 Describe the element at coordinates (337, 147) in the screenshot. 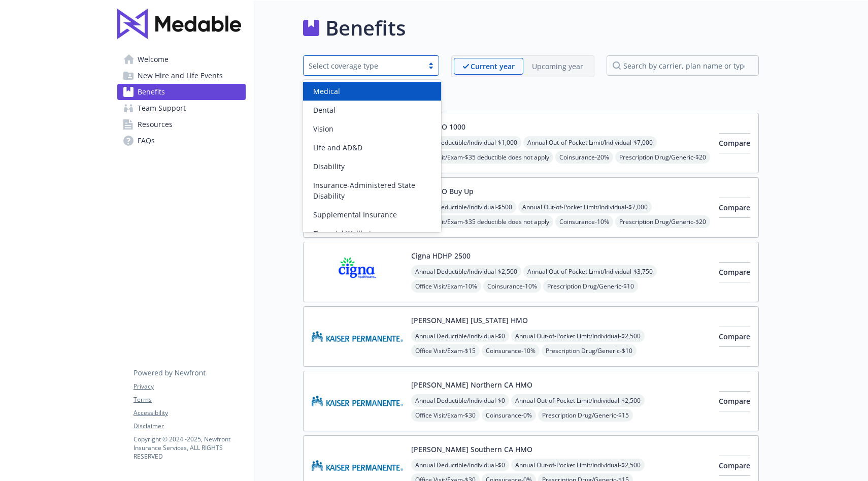

I see `span: Life and AD&D` at that location.